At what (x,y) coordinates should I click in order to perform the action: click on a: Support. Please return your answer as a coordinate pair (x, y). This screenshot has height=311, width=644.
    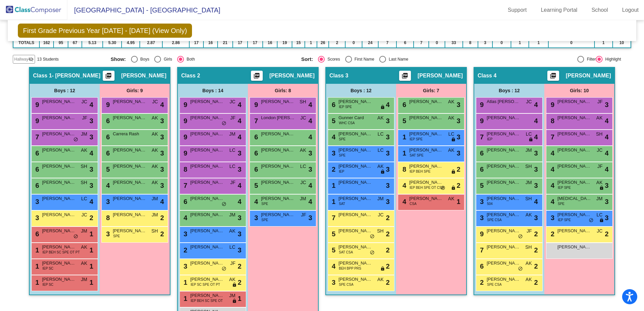
    Looking at the image, I should click on (517, 10).